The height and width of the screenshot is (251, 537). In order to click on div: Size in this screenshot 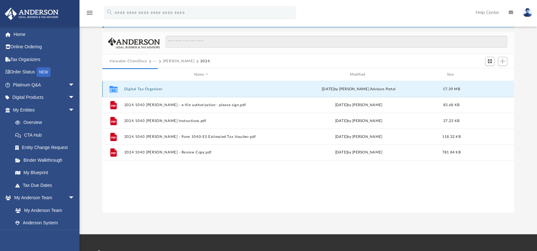, I will do `click(451, 75)`.